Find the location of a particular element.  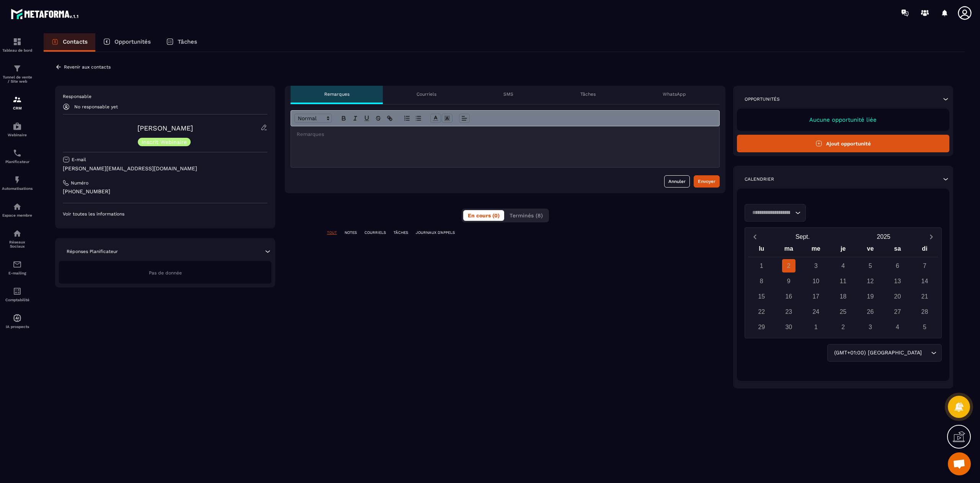

img: social-network is located at coordinates (17, 233).